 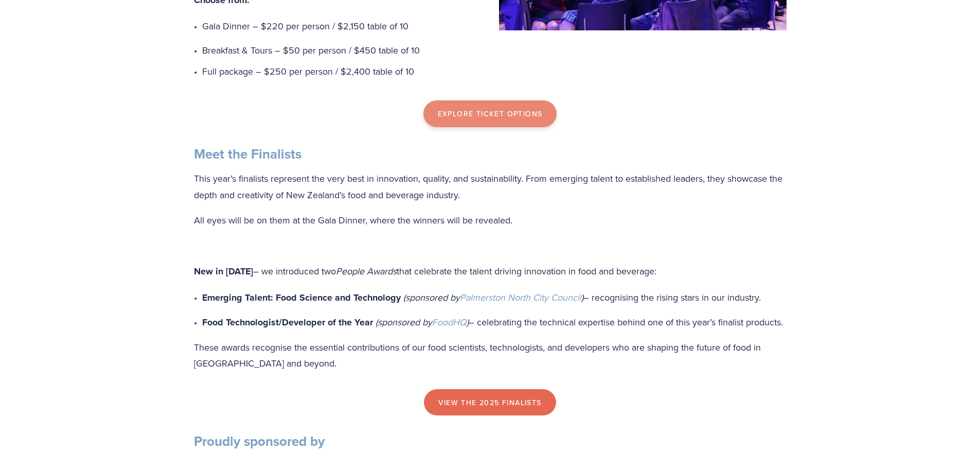 I want to click on p: All eyes will be on them at the Gala Dinner, where the winners will be revealed., so click(x=490, y=220).